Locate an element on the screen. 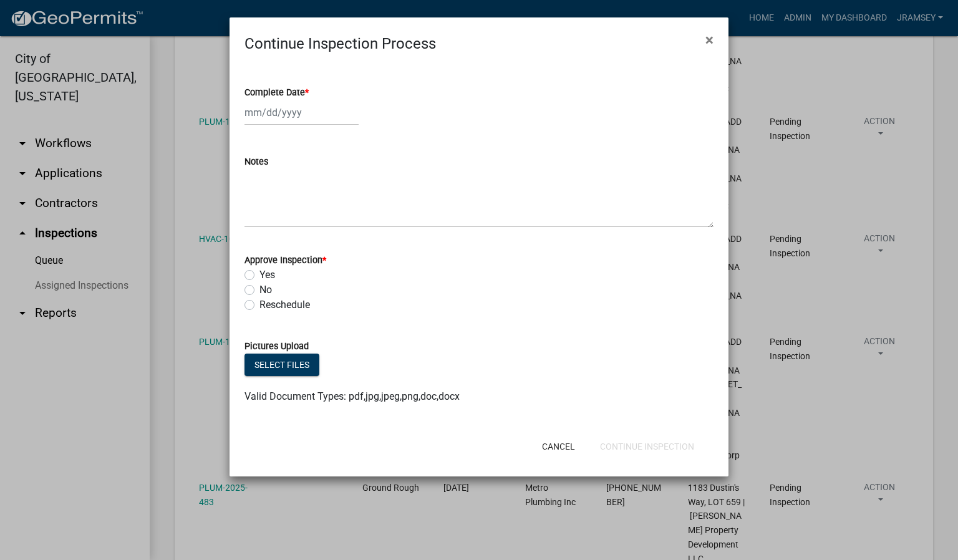 The height and width of the screenshot is (560, 958). label: Reschedule is located at coordinates (284, 305).